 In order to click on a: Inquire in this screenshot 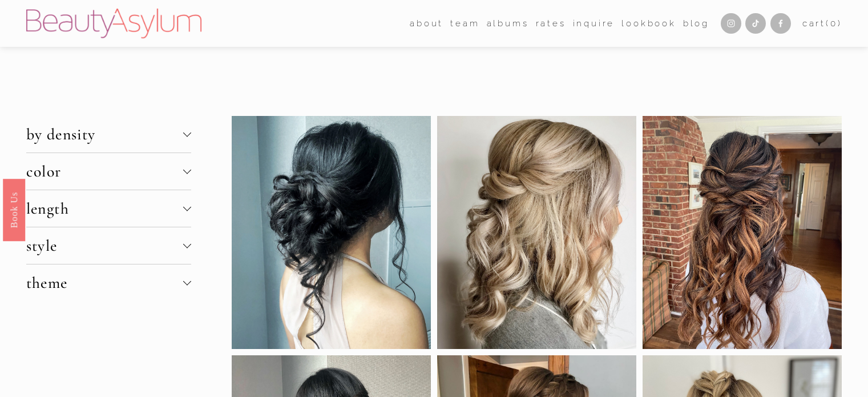, I will do `click(594, 23)`.